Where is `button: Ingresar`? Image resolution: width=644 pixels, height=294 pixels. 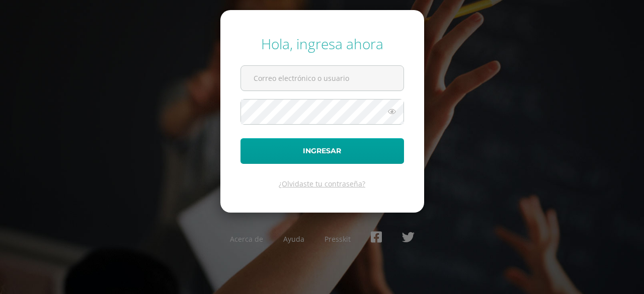
button: Ingresar is located at coordinates (322, 151).